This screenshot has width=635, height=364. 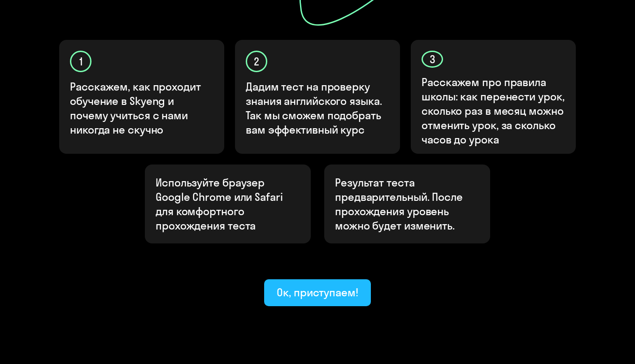 What do you see at coordinates (317, 293) in the screenshot?
I see `button: Ок, приступаем!` at bounding box center [317, 293].